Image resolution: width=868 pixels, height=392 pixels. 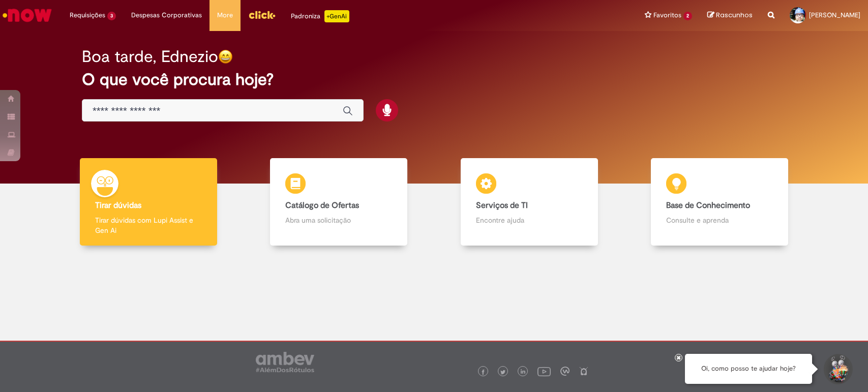 What do you see at coordinates (111, 16) in the screenshot?
I see `span: 3` at bounding box center [111, 16].